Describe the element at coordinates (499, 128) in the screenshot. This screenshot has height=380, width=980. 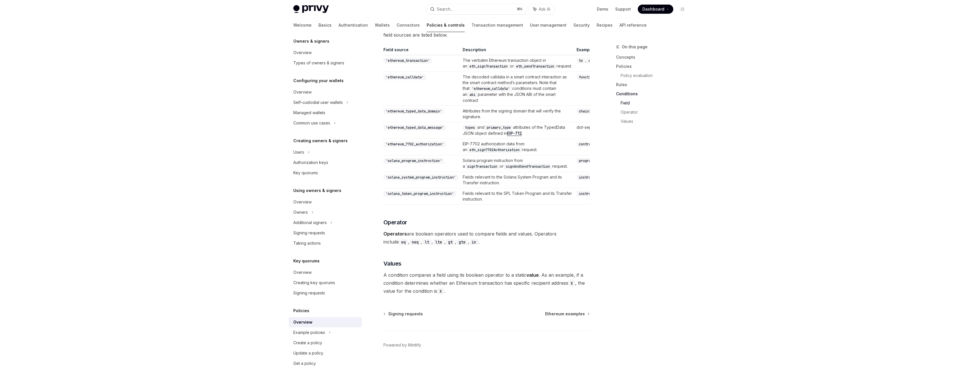
I see `code: primary_type` at that location.